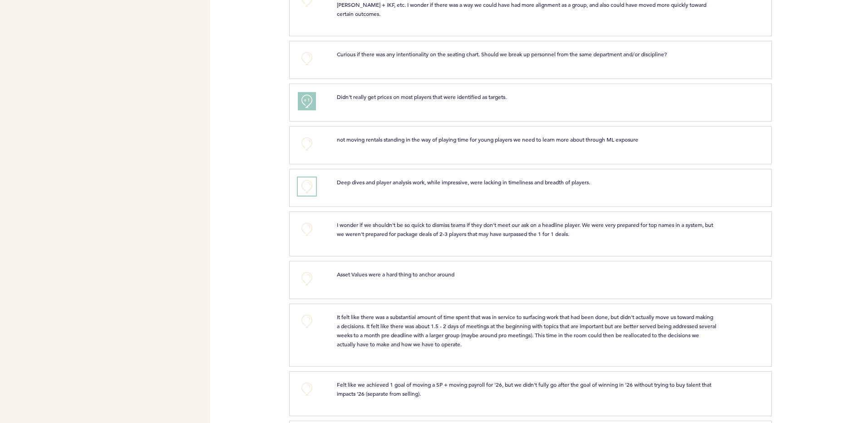 This screenshot has width=868, height=423. What do you see at coordinates (307, 100) in the screenshot?
I see `span: +1` at bounding box center [307, 100].